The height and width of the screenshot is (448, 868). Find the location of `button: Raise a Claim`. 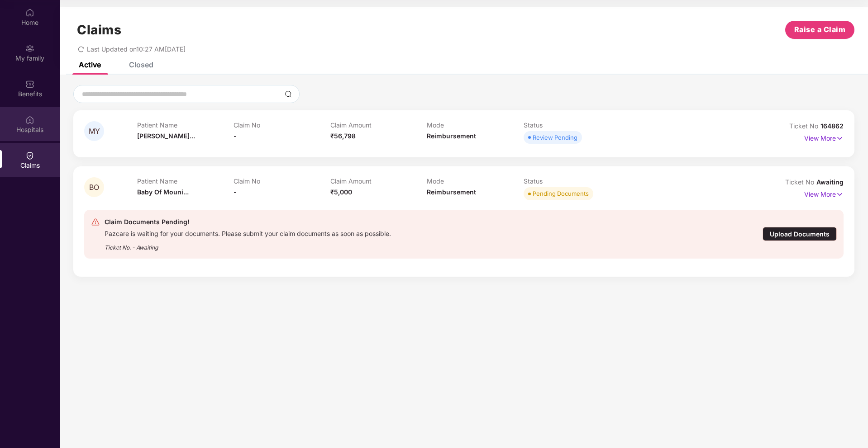

button: Raise a Claim is located at coordinates (819, 30).